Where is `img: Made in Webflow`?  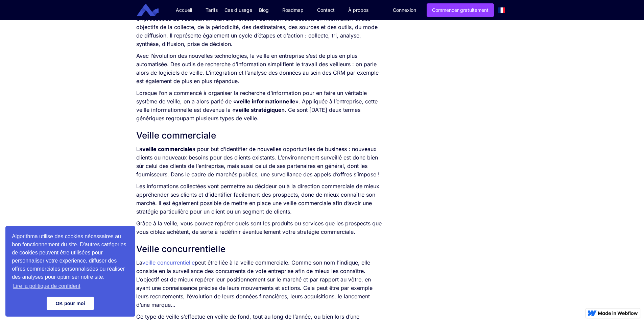 img: Made in Webflow is located at coordinates (618, 313).